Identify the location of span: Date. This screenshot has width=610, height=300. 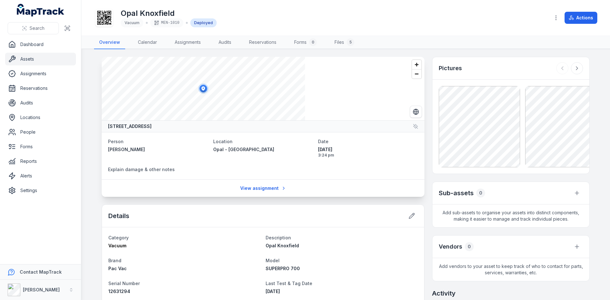
(323, 141).